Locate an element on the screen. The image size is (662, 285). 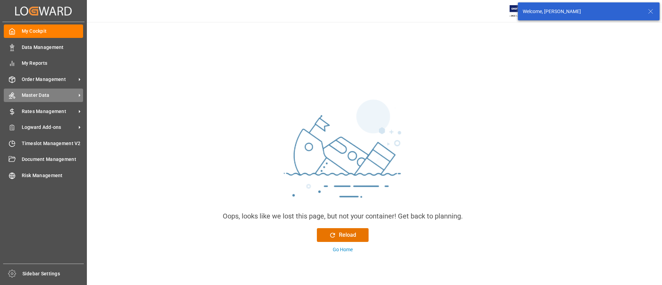
span: Rates Management is located at coordinates (49, 111).